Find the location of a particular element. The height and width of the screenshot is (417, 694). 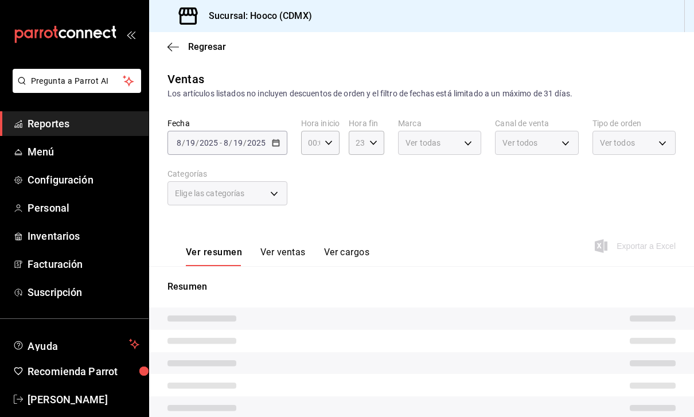

button: open_drawer_menu is located at coordinates (131, 34).